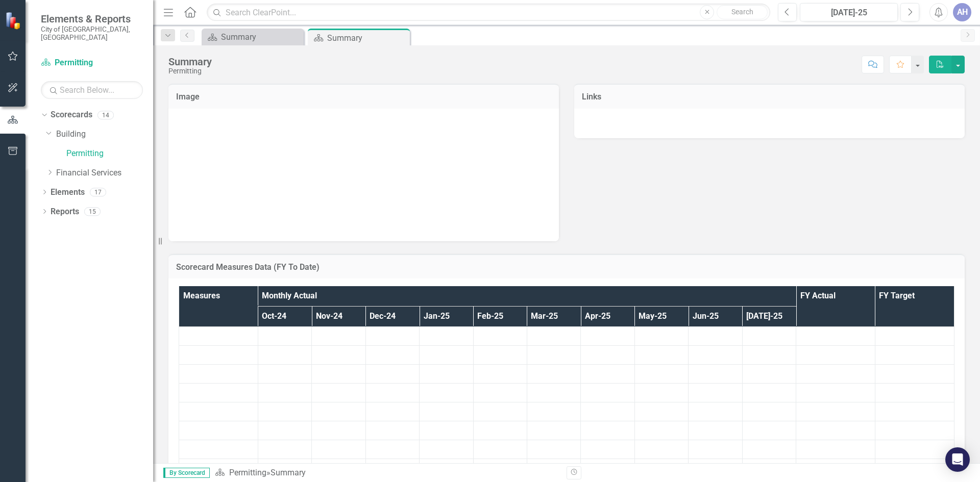 This screenshot has width=980, height=482. What do you see at coordinates (363, 97) in the screenshot?
I see `h3: Image` at bounding box center [363, 97].